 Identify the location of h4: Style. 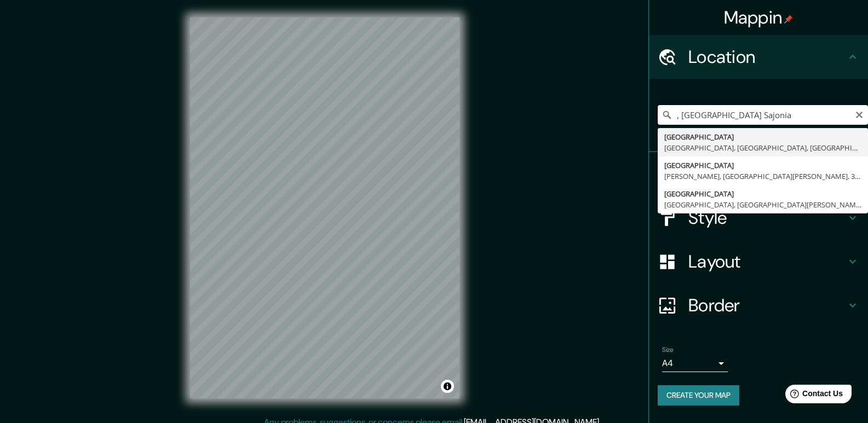
(768, 218).